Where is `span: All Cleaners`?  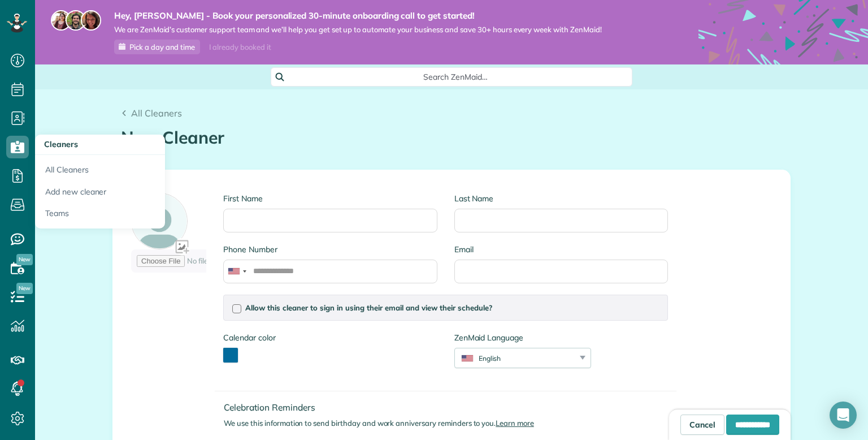
span: All Cleaners is located at coordinates (157, 113).